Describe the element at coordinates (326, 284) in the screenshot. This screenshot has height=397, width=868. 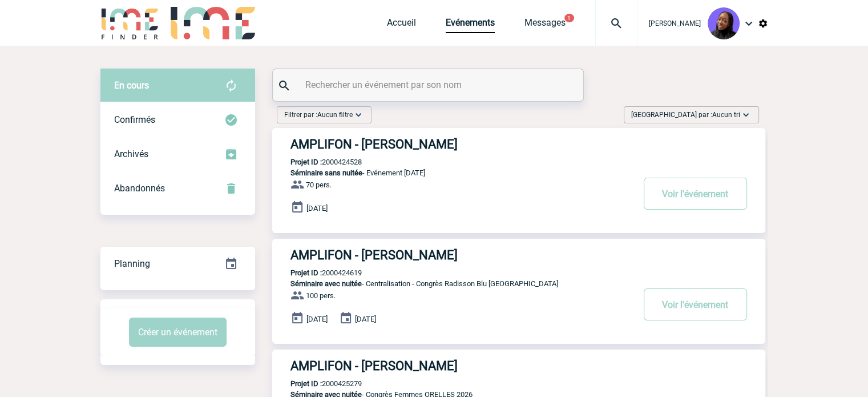
I see `span: Séminaire avec nuitée` at that location.